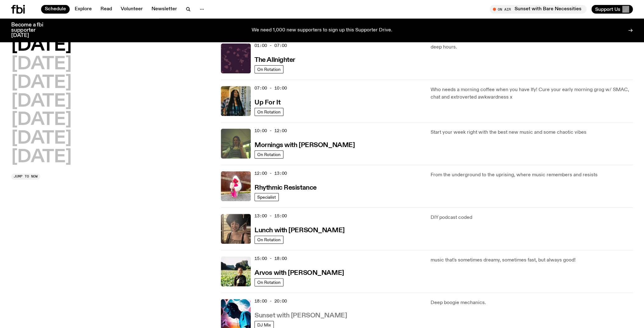 This screenshot has height=328, width=644. I want to click on span: 13:00 - 15:00, so click(271, 216).